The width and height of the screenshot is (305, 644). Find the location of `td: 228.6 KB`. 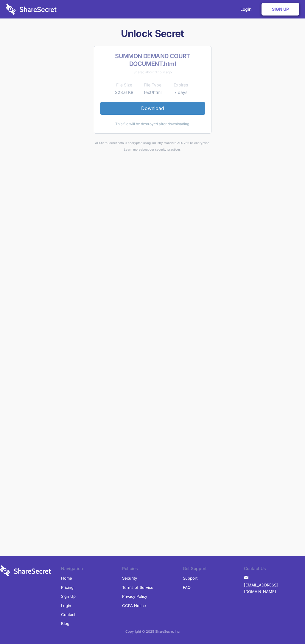

td: 228.6 KB is located at coordinates (124, 92).